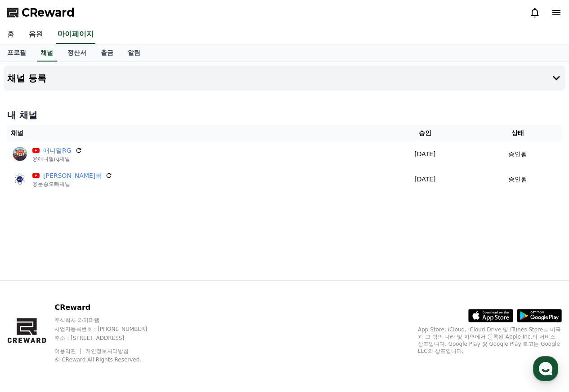 This screenshot has width=569, height=392. What do you see at coordinates (73, 184) in the screenshot?
I see `p: @문송오빠채널` at bounding box center [73, 184].